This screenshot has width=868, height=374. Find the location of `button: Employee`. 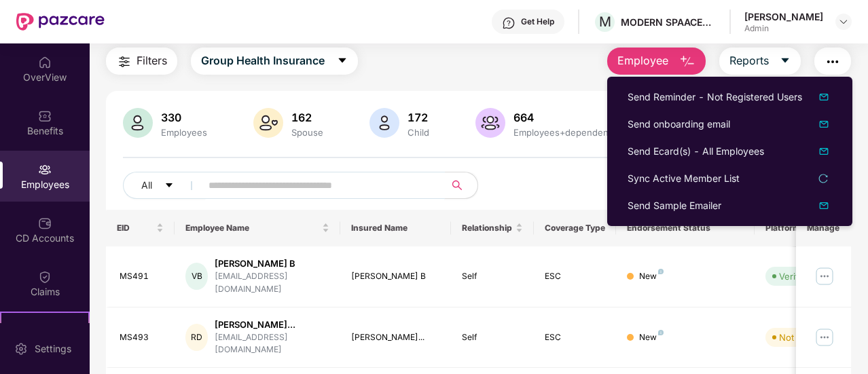

button: Employee is located at coordinates (656, 61).